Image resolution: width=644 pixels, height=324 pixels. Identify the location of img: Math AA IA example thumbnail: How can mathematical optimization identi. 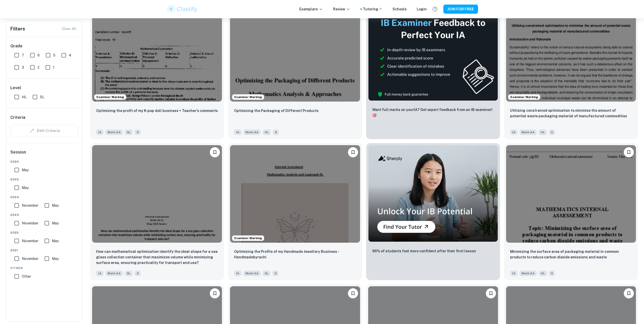
(157, 194).